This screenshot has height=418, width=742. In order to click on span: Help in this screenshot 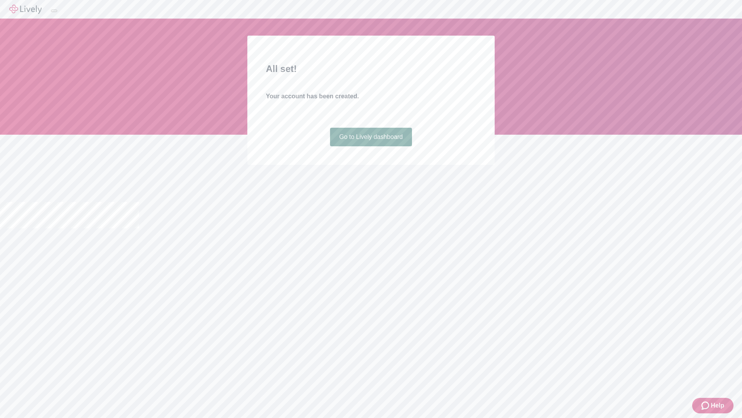, I will do `click(718, 405)`.